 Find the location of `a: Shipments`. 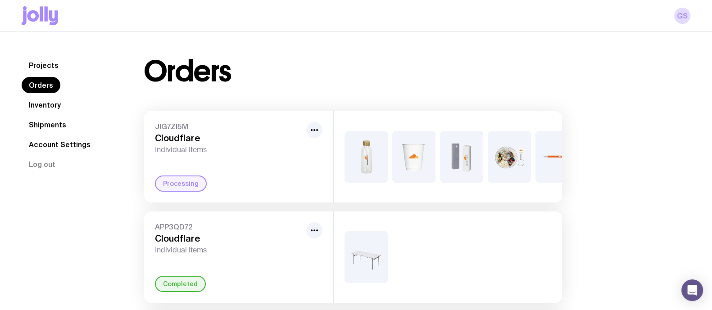

a: Shipments is located at coordinates (47, 125).